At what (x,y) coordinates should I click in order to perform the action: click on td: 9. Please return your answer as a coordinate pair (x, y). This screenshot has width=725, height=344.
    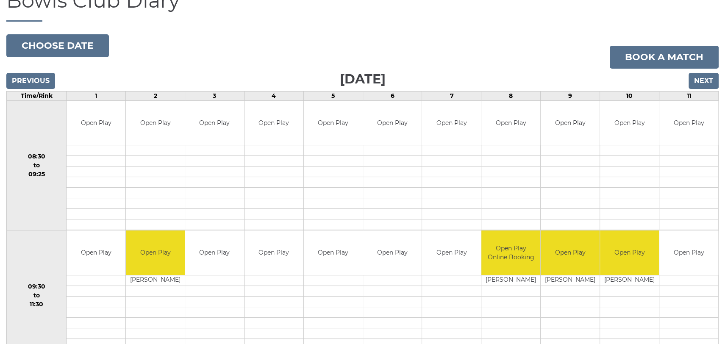
    Looking at the image, I should click on (570, 96).